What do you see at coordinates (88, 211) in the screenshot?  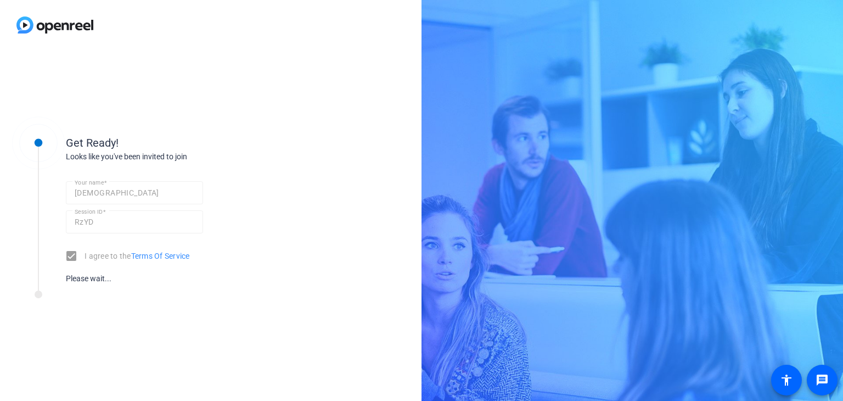 I see `mat-label: Session ID` at bounding box center [88, 211].